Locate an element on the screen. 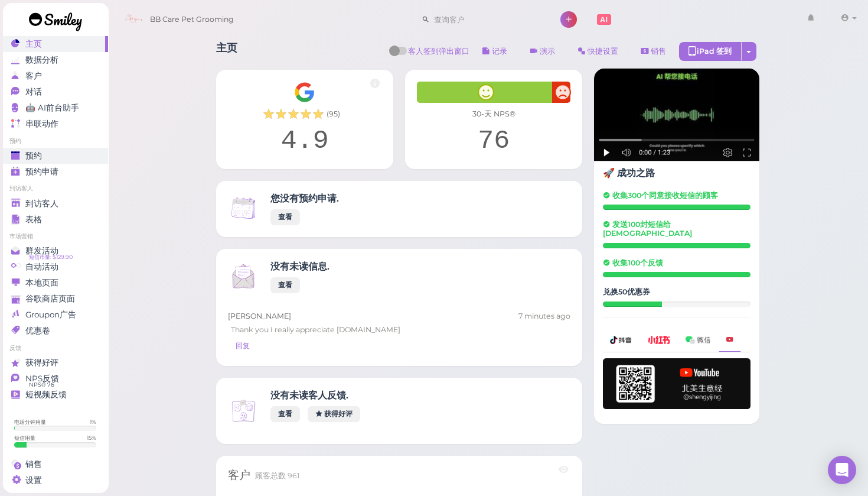 This screenshot has height=496, width=868. span: 获得好评 is located at coordinates (42, 362).